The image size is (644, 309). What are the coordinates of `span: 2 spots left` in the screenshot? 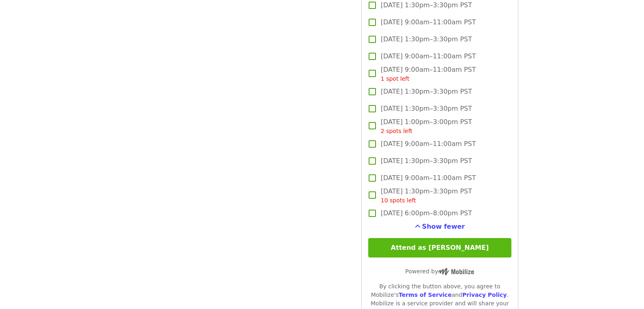 It's located at (397, 131).